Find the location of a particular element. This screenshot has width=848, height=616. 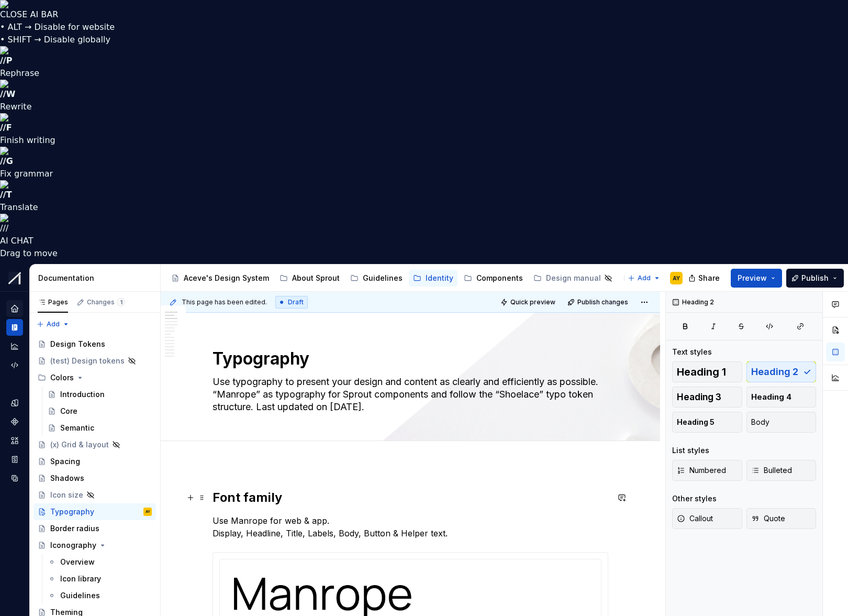

a: Icon size is located at coordinates (95, 495).